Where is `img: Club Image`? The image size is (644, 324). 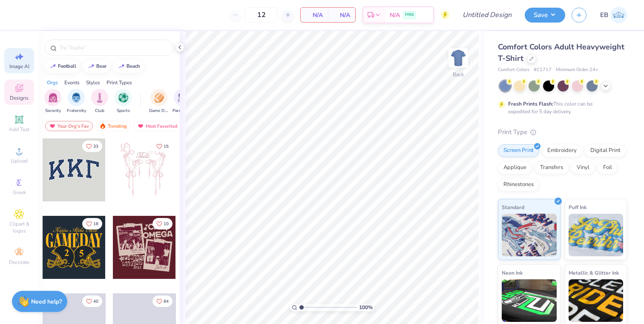 img: Club Image is located at coordinates (100, 97).